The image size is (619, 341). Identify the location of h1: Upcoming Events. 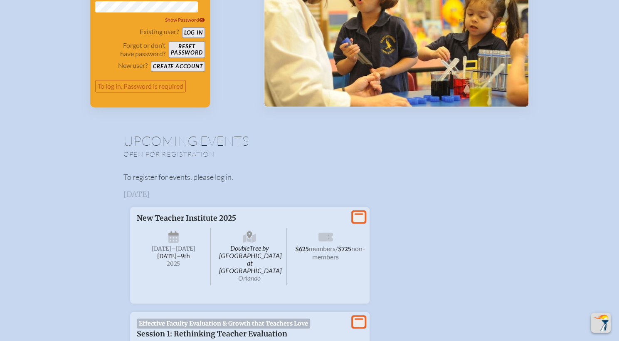
(310, 141).